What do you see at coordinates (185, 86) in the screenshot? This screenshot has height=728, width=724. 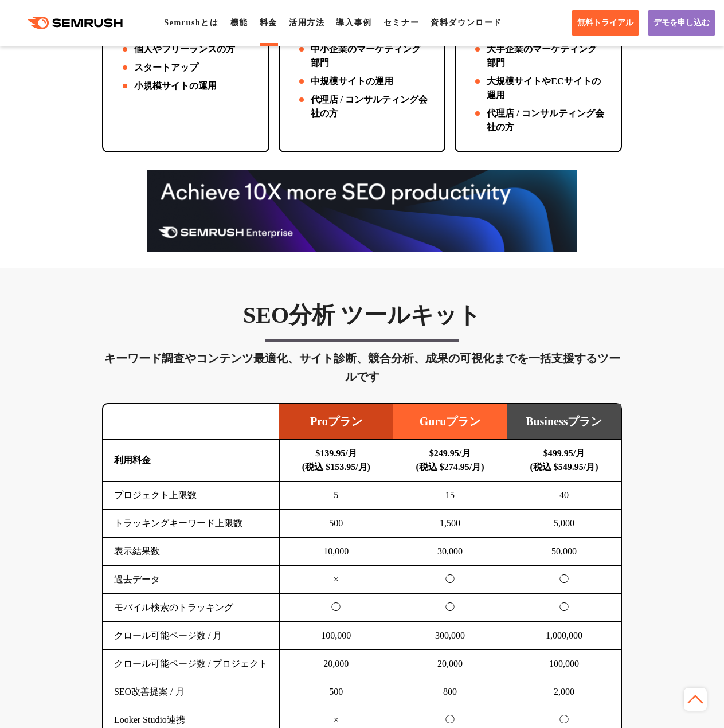 I see `li: 小規模サイトの運用` at bounding box center [185, 86].